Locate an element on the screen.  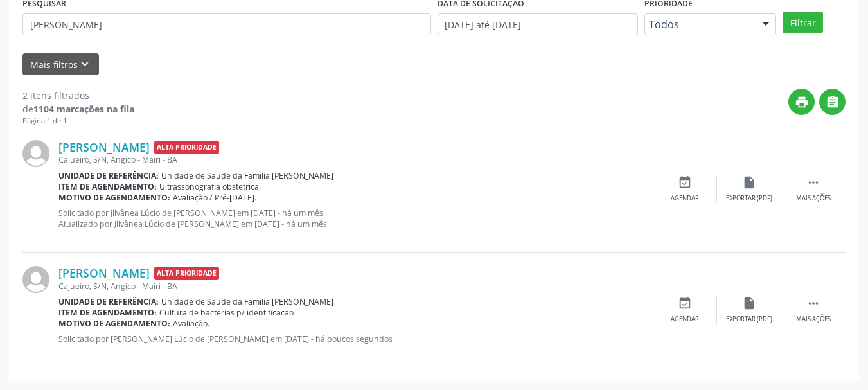
input: Selecione um intervalo is located at coordinates (538, 24).